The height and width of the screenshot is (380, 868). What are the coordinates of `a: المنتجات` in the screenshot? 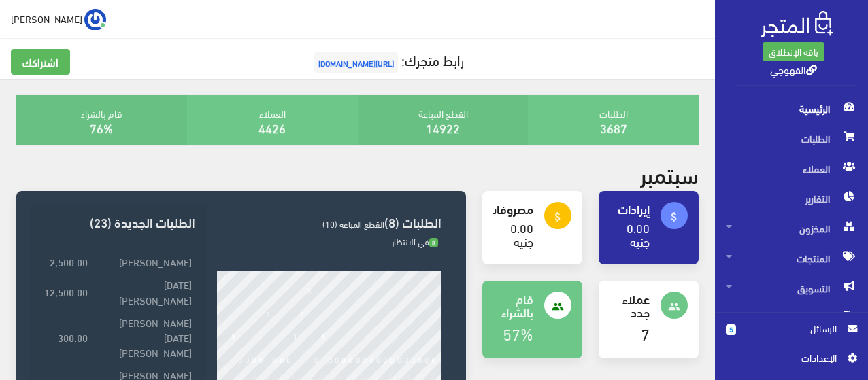 It's located at (791, 258).